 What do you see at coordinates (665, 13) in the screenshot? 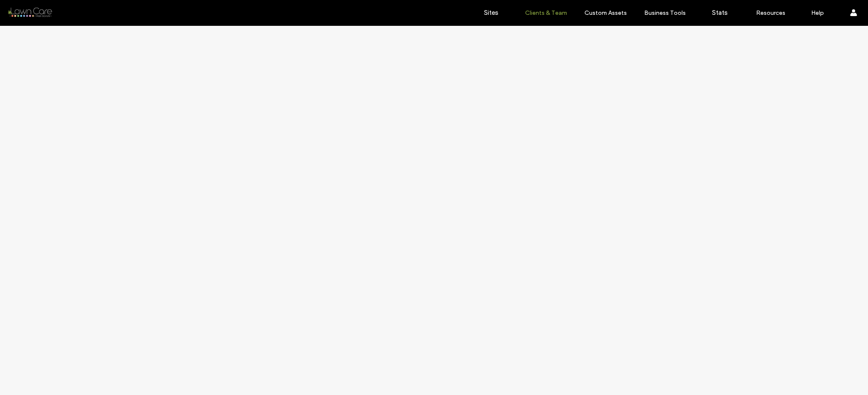
I see `label: Business Tools` at bounding box center [665, 13].